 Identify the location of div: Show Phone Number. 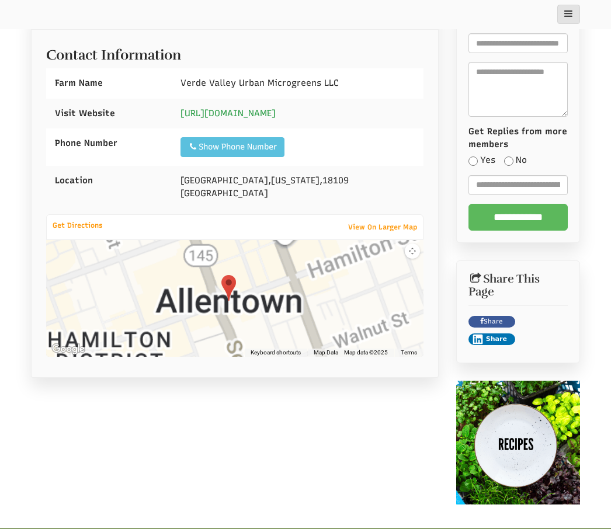
(233, 147).